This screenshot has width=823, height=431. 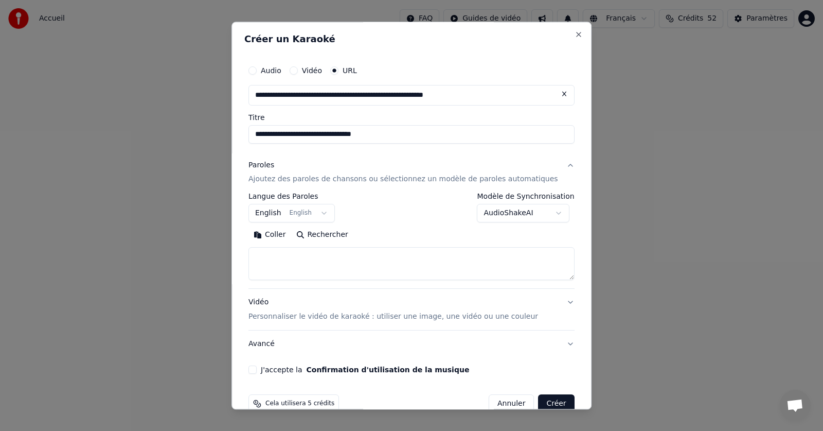 I want to click on label: Langue des Paroles, so click(x=292, y=197).